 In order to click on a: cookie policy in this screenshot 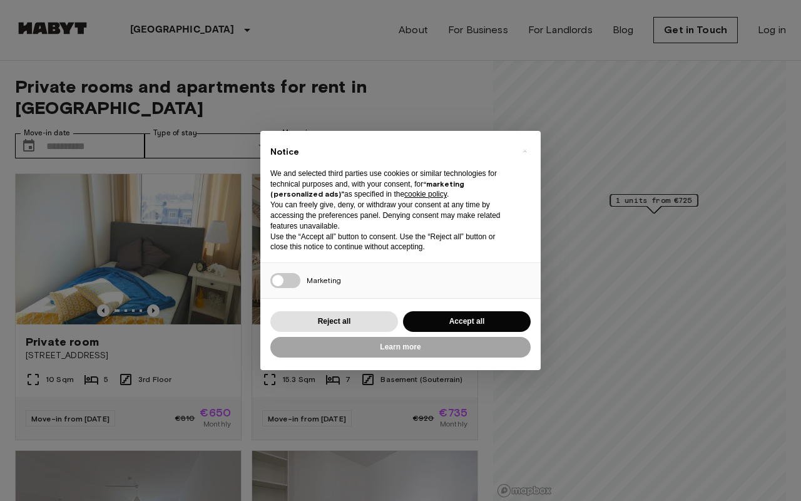, I will do `click(426, 194)`.